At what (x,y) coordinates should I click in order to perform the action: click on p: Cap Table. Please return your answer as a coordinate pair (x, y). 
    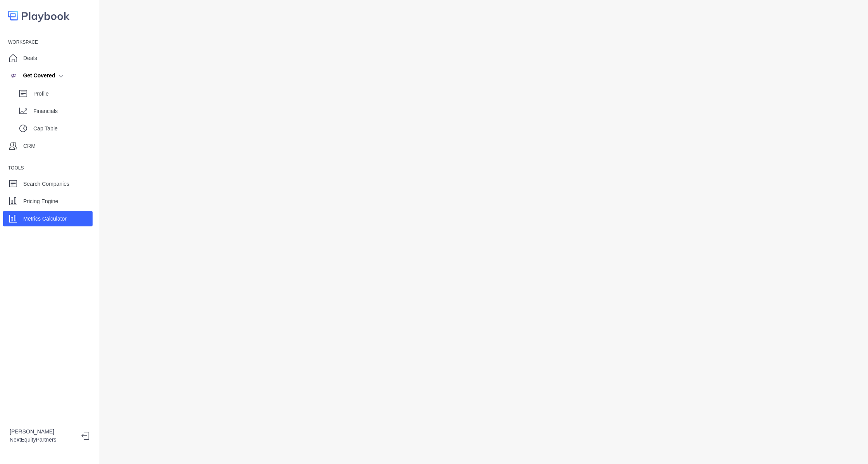
    Looking at the image, I should click on (62, 129).